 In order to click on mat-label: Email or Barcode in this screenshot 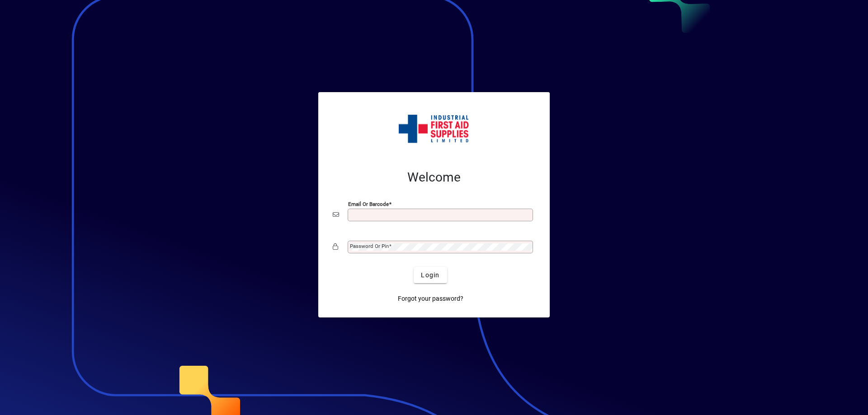, I will do `click(369, 204)`.